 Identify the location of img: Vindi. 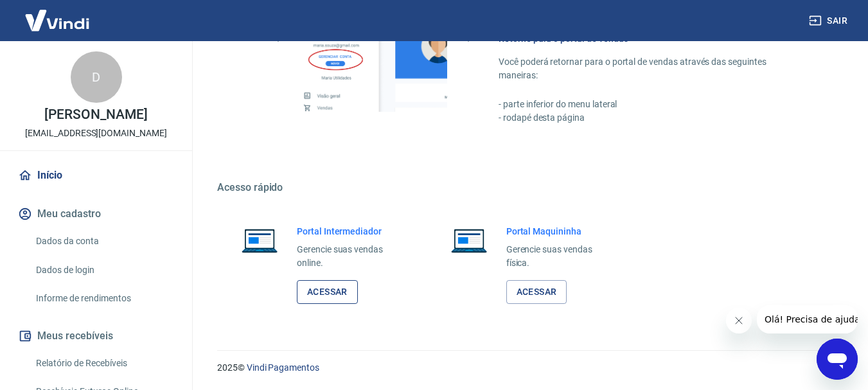
(57, 20).